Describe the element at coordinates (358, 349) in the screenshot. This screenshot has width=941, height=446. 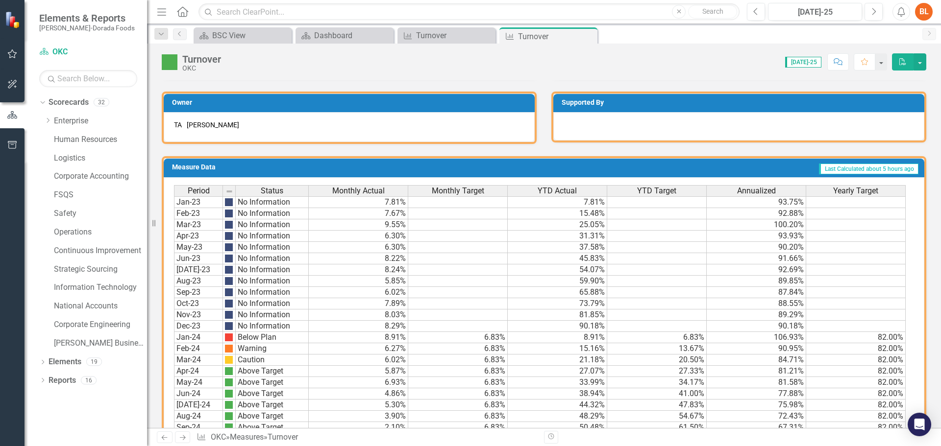
I see `td: 6.27%` at that location.